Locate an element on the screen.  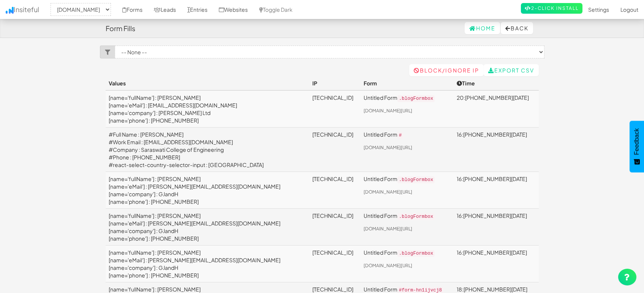
th: Form is located at coordinates (407, 83).